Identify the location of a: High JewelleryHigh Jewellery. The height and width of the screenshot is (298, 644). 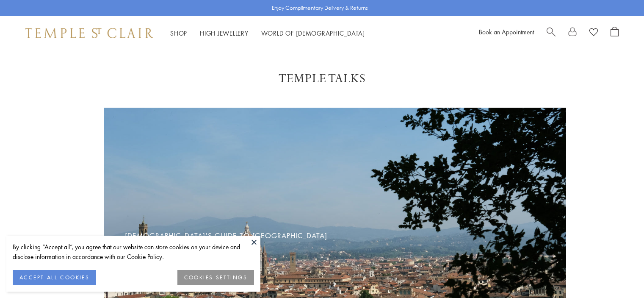
(224, 33).